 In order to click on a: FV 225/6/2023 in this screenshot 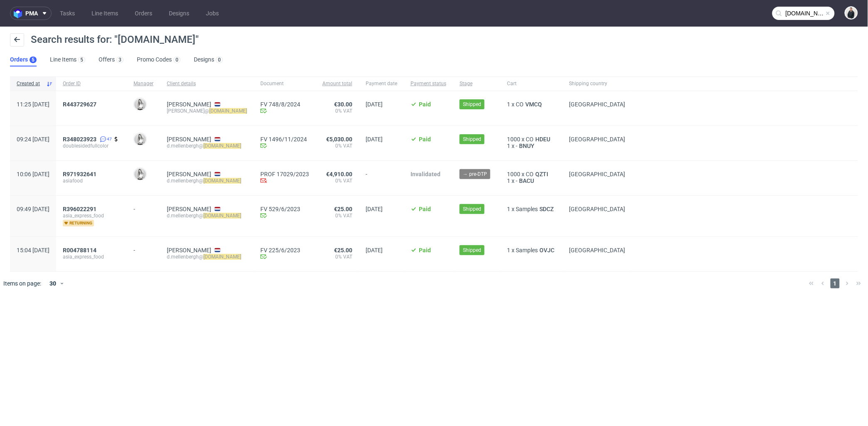, I will do `click(284, 250)`.